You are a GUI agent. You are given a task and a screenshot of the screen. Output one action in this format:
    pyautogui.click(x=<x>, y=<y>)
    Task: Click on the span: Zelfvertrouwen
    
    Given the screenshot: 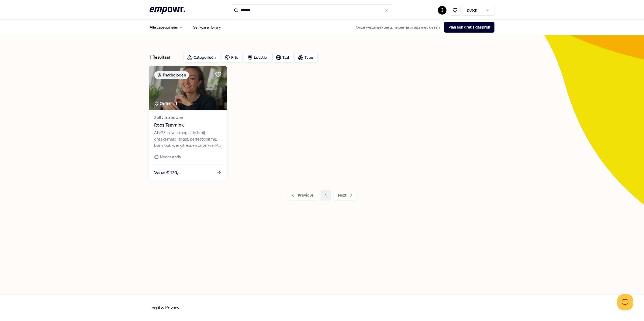 What is the action you would take?
    pyautogui.click(x=188, y=117)
    